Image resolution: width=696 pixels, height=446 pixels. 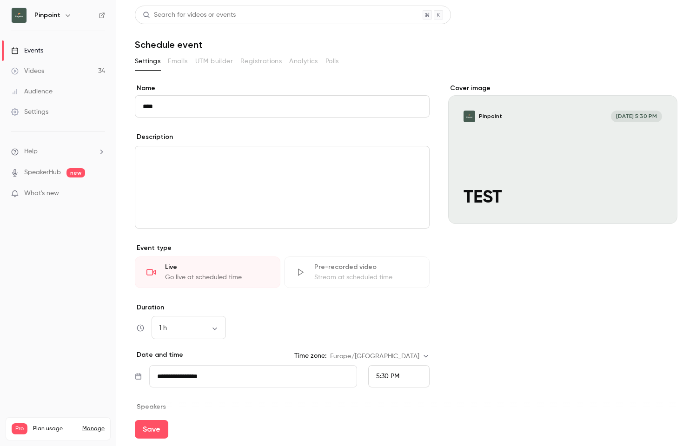 What do you see at coordinates (93, 429) in the screenshot?
I see `a: Manage` at bounding box center [93, 429].